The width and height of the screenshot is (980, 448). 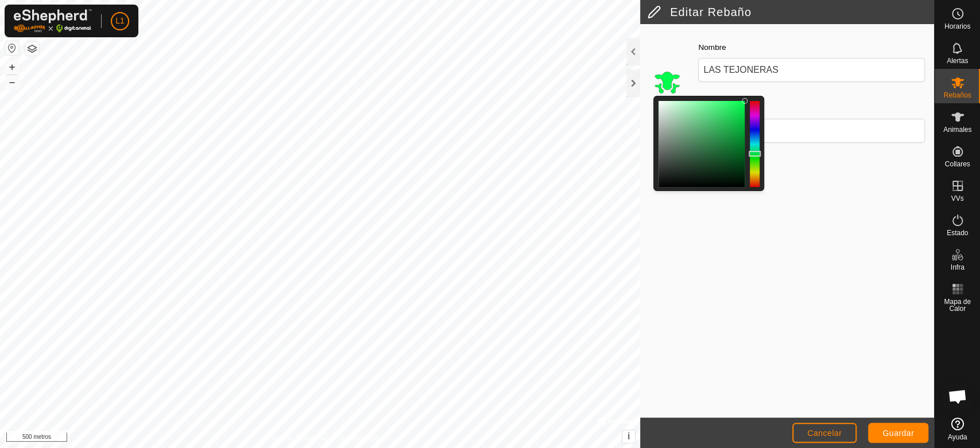 I want to click on font: Editar Rebaño, so click(x=711, y=12).